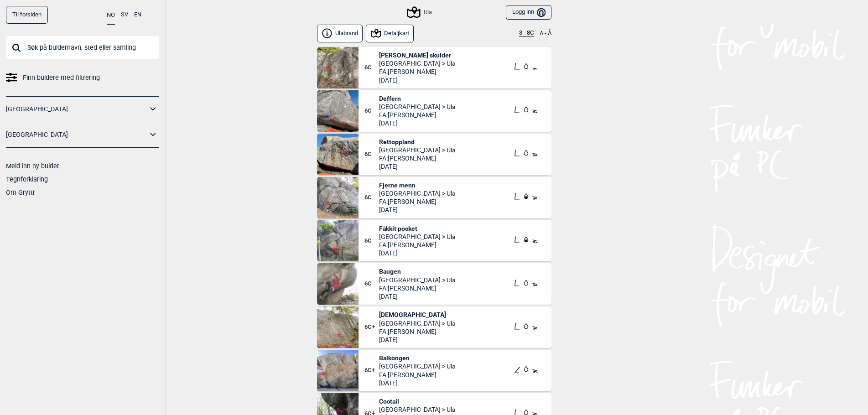 The image size is (868, 415). I want to click on a: Til forsiden, so click(27, 14).